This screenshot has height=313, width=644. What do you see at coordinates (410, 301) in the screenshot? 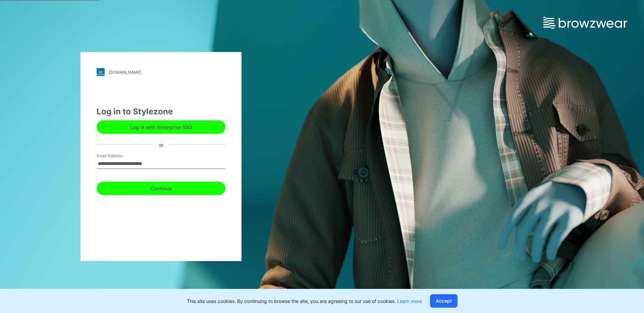
I see `a: Learn more` at bounding box center [410, 301].